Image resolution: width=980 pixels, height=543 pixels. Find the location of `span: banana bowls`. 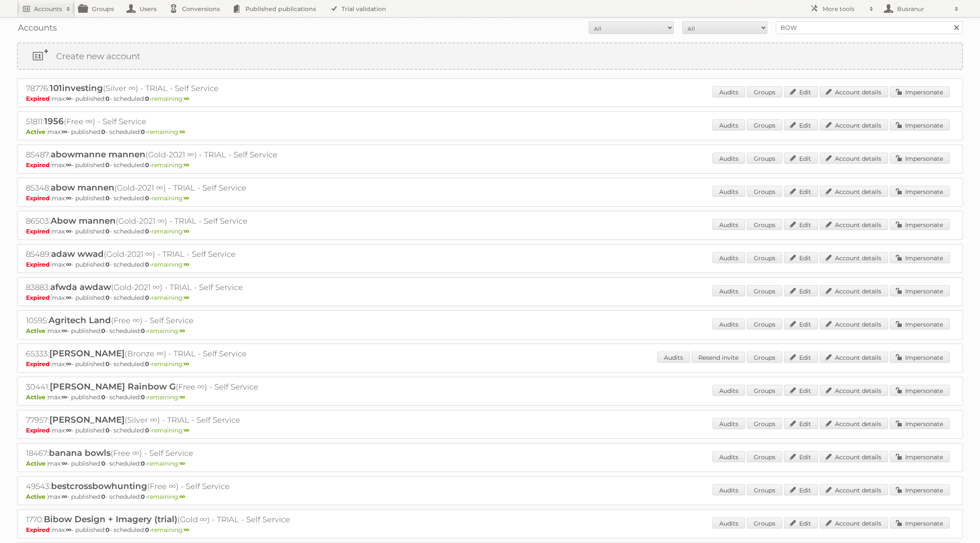

span: banana bowls is located at coordinates (80, 453).